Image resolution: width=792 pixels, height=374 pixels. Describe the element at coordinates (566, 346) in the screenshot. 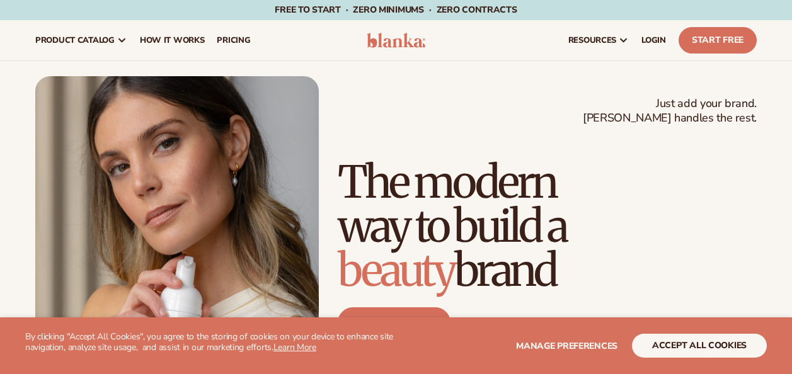

I see `button: Manage preferences` at that location.